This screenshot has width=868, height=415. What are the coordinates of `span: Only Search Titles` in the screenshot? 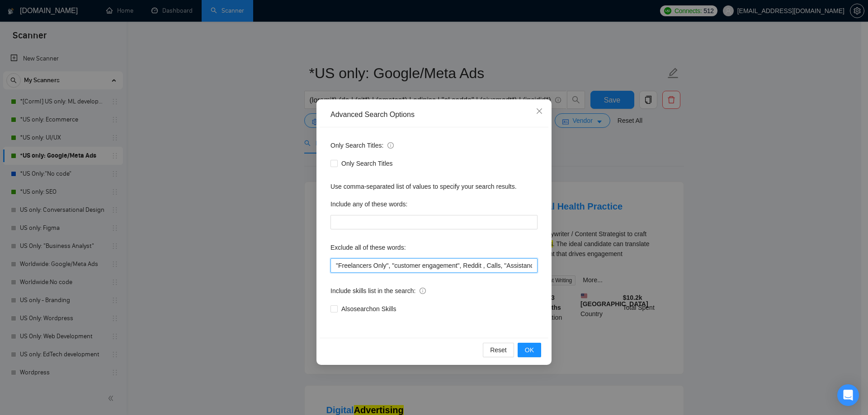 It's located at (367, 163).